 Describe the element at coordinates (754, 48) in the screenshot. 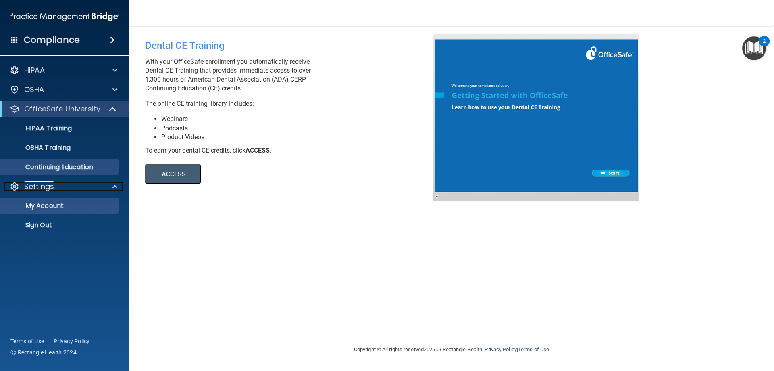

I see `button: Open Resource Center, 2 new notifications` at that location.